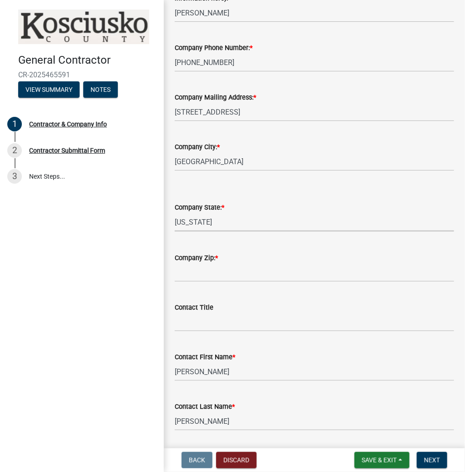  I want to click on button: Discard, so click(236, 460).